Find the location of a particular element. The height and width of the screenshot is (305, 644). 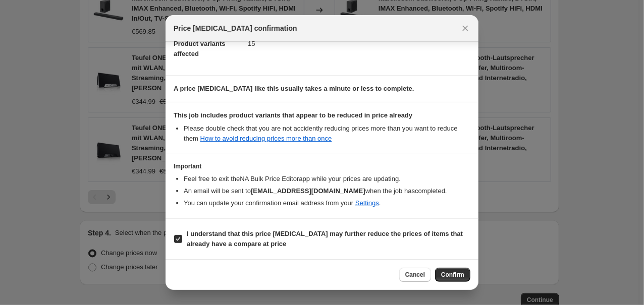

a: How to avoid reducing prices more than once is located at coordinates (266, 138).